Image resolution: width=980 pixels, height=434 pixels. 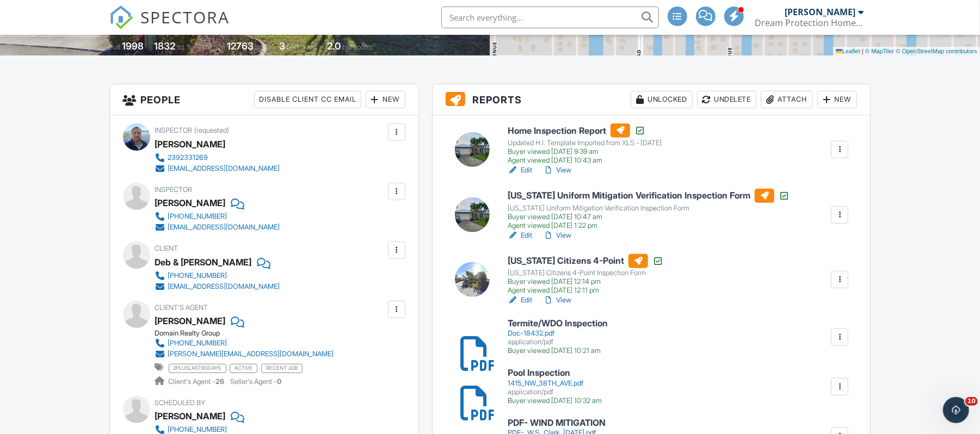 I want to click on span: Built, so click(x=114, y=47).